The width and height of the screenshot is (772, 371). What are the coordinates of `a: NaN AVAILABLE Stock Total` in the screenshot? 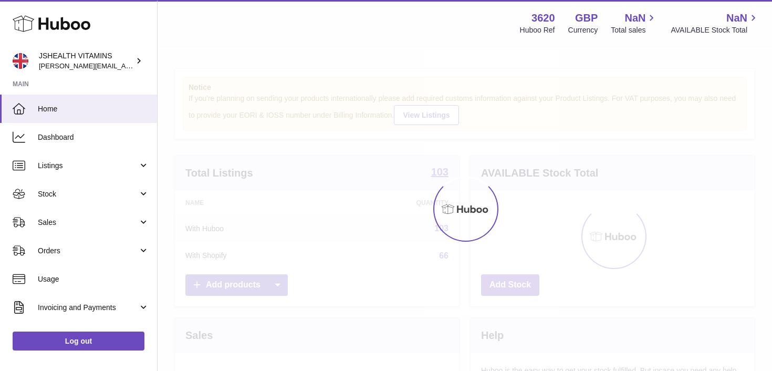 It's located at (715, 23).